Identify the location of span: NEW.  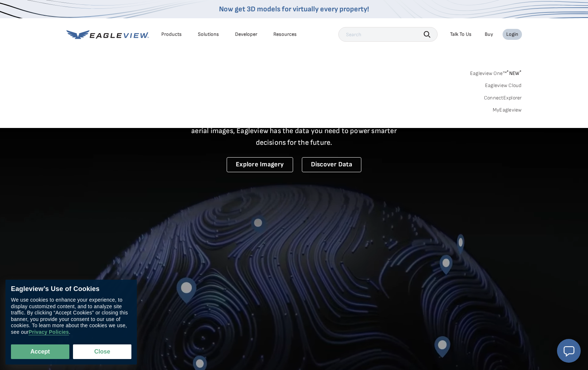
(514, 73).